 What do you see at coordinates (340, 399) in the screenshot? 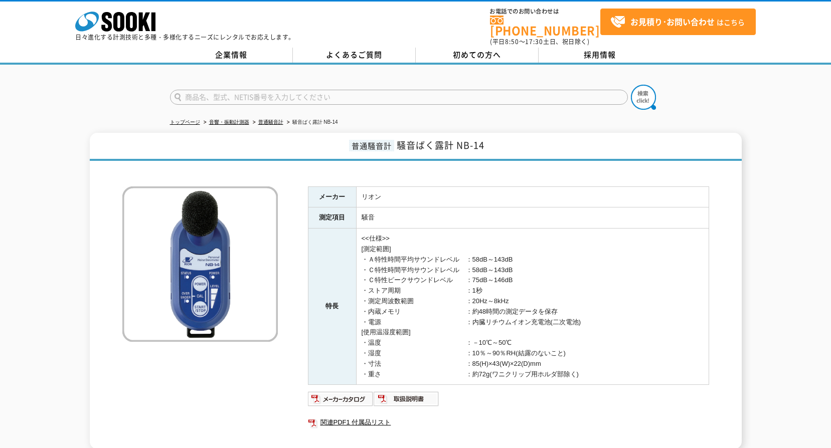
I see `img: メーカーカタログ` at bounding box center [340, 399].